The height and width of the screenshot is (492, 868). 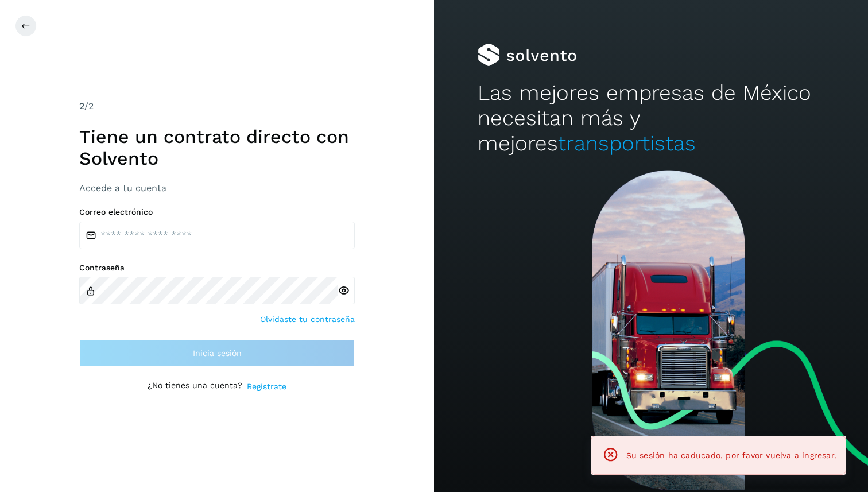 I want to click on a: Olvidaste tu contraseña, so click(x=307, y=319).